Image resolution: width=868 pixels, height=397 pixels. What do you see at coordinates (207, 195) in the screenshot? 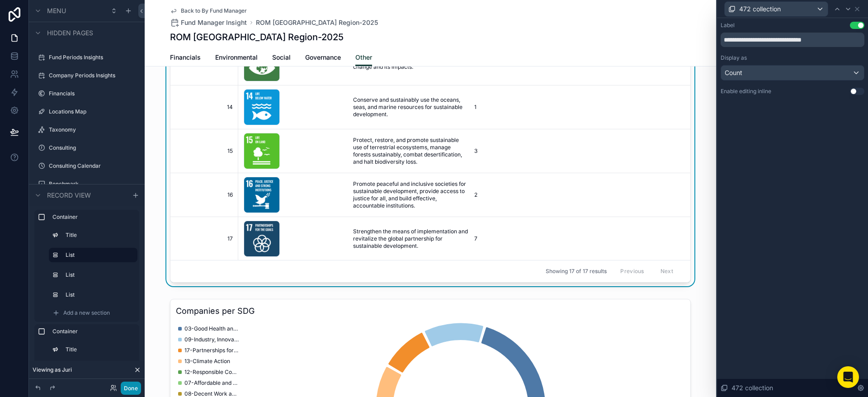
I see `span: 16` at bounding box center [207, 195].